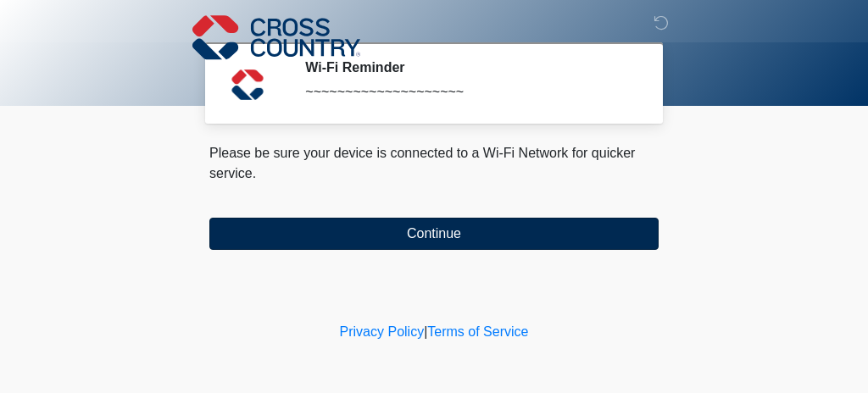  What do you see at coordinates (434, 163) in the screenshot?
I see `p: Please be sure your device is connected to a Wi-Fi Network for quicker service.` at bounding box center [434, 163].